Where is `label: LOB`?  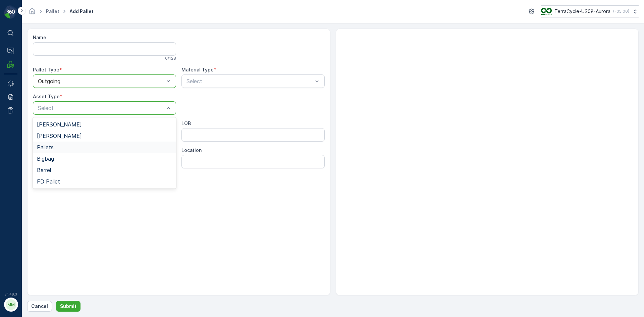 label: LOB is located at coordinates (186, 123).